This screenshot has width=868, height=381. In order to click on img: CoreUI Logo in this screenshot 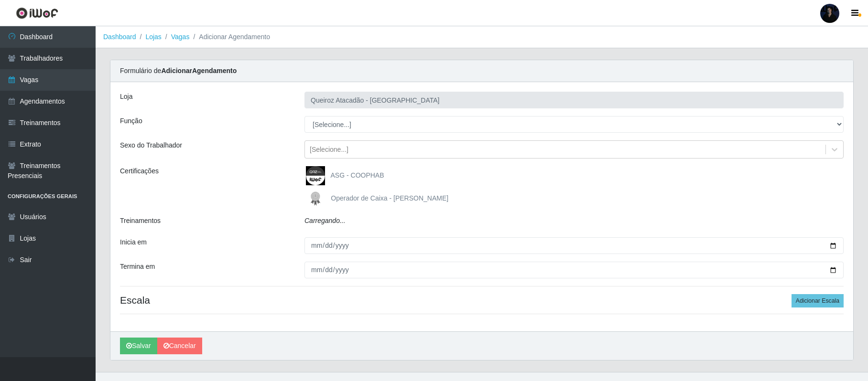, I will do `click(37, 13)`.